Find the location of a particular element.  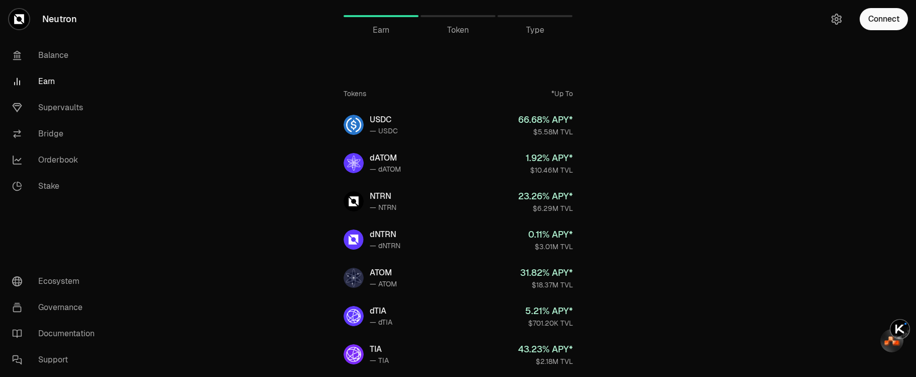

div: Tokens is located at coordinates (355, 94).